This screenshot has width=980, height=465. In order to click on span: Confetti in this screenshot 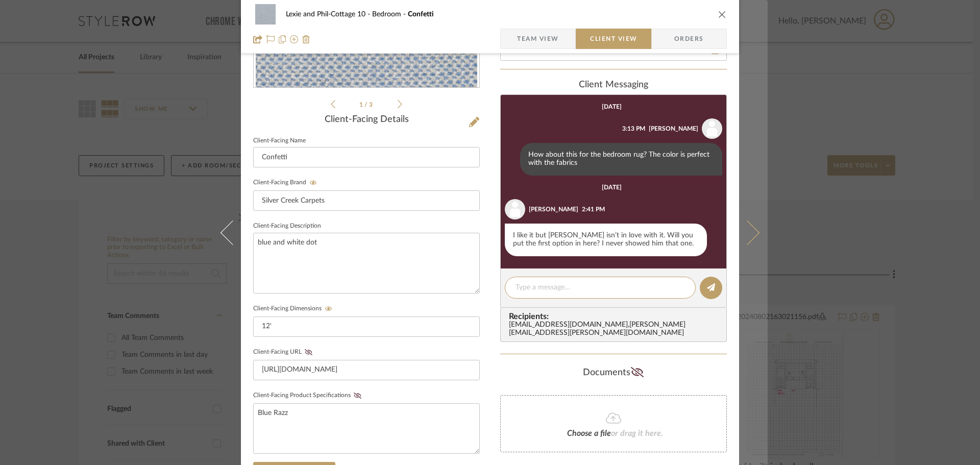, I will do `click(421, 14)`.